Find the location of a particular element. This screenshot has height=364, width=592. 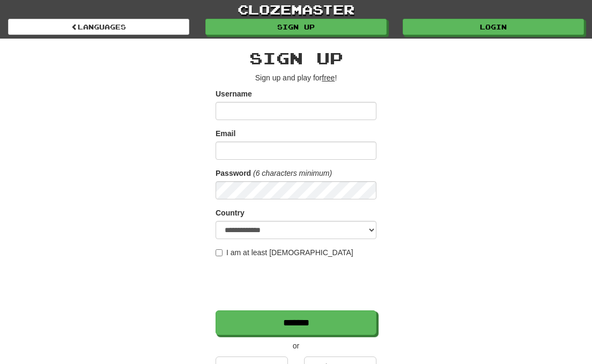

label: Password is located at coordinates (233, 173).